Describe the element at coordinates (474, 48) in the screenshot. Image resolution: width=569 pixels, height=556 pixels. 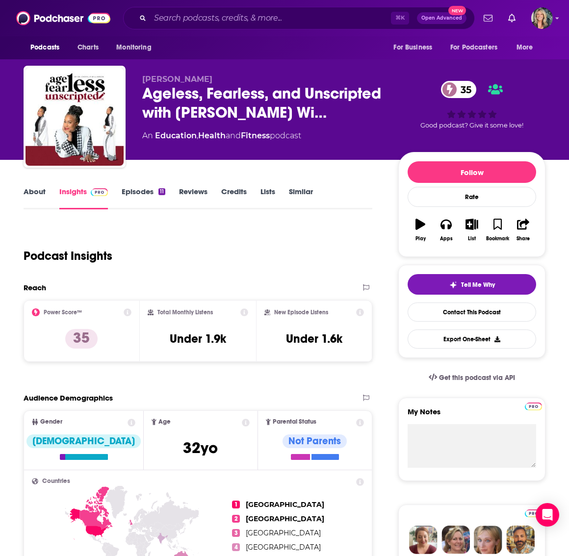
I see `span: For Podcasters` at that location.